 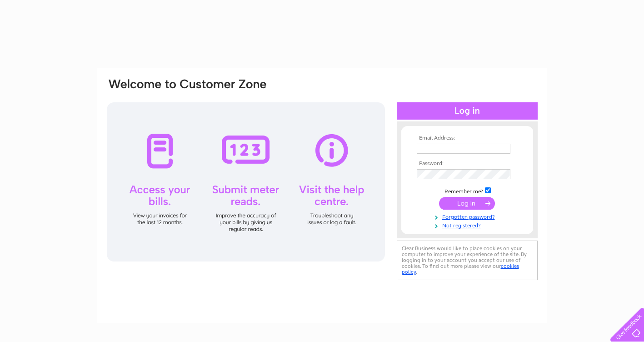 I want to click on a: Forgotten password?, so click(x=468, y=216).